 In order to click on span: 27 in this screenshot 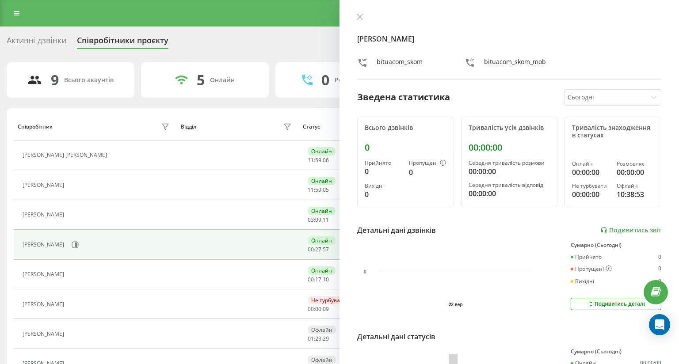, I will do `click(318, 249)`.